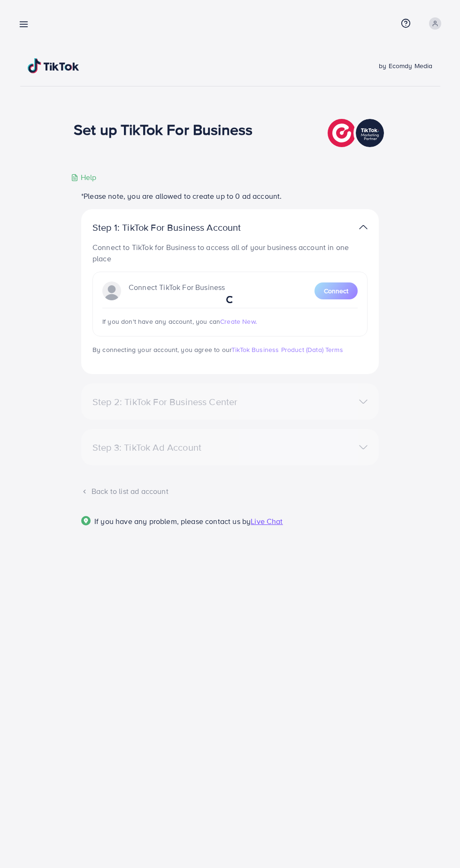  Describe the element at coordinates (267, 521) in the screenshot. I see `span: Live Chat` at that location.